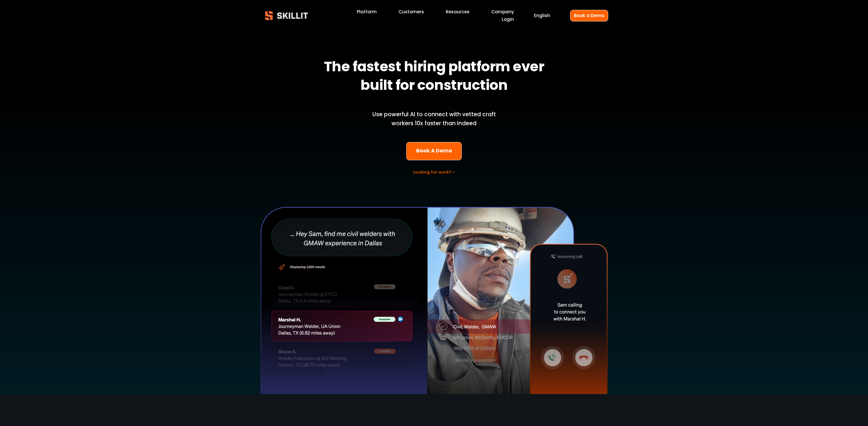 The height and width of the screenshot is (426, 868). What do you see at coordinates (542, 16) in the screenshot?
I see `div: language picker` at bounding box center [542, 16].